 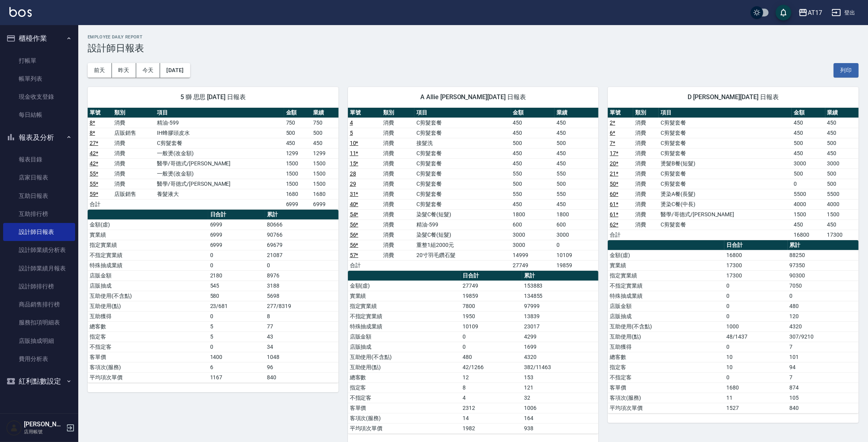 I want to click on td: 7, so click(x=823, y=347).